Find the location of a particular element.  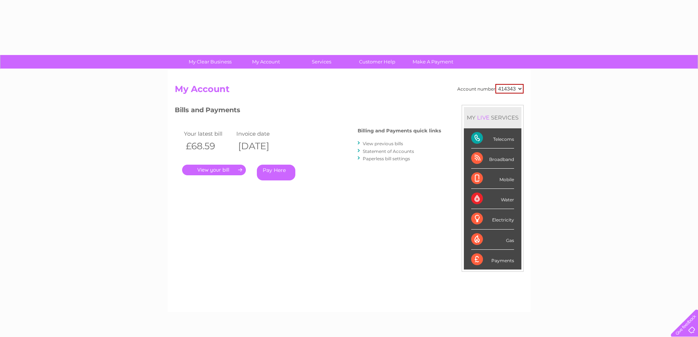

h3: Bills and Payments is located at coordinates (308, 111).